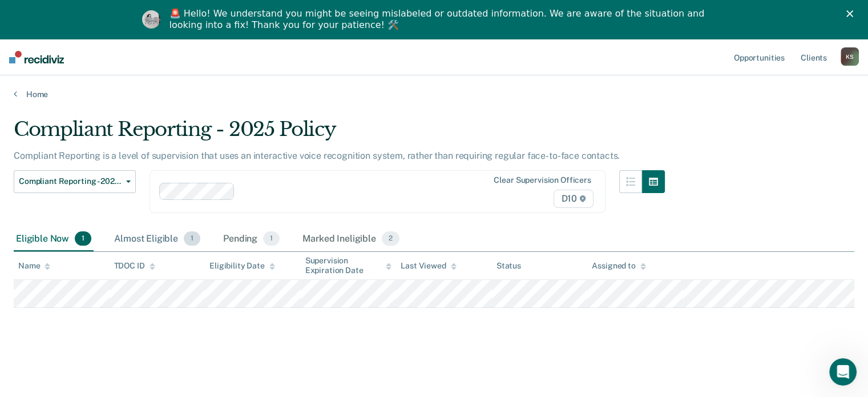 This screenshot has width=868, height=397. I want to click on div: Eligible Now1, so click(54, 239).